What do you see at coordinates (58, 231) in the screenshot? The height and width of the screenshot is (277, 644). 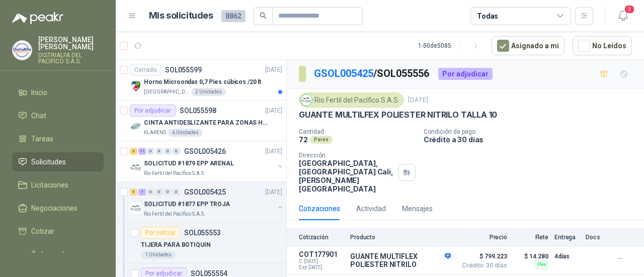 I see `a: Cotizar` at bounding box center [58, 231].